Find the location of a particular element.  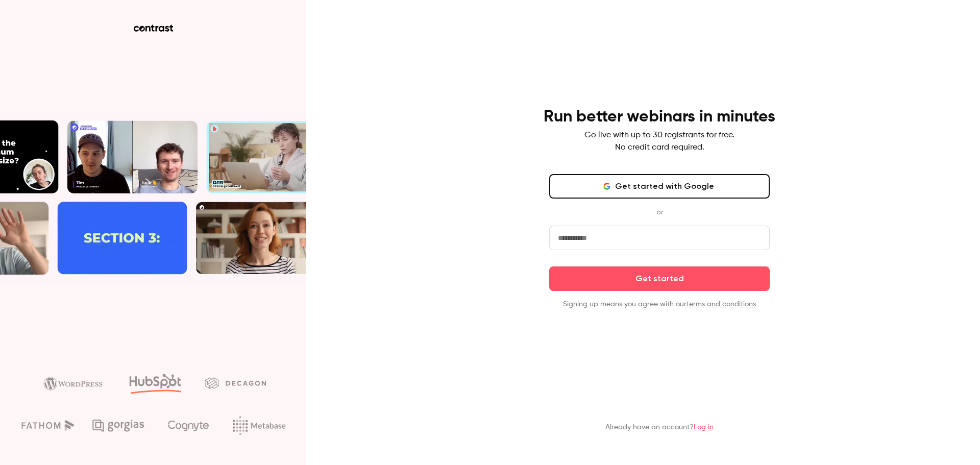

span: or is located at coordinates (660, 212).